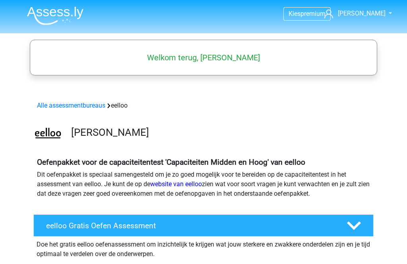  I want to click on div: Doe het gratis eelloo oefenassessment om inzichtelijk te krijgen wat jouw sterkere en zwakkere on..., so click(203, 248).